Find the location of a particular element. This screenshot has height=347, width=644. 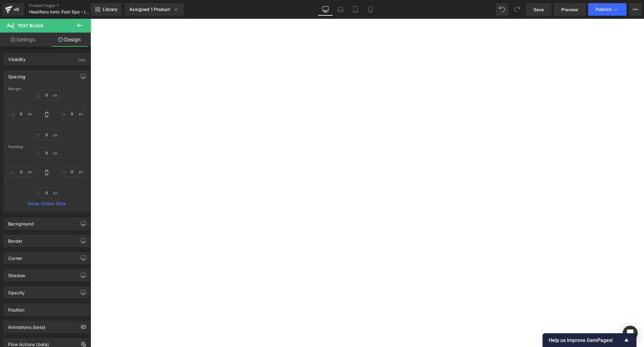

span: Text Block is located at coordinates (30, 26).